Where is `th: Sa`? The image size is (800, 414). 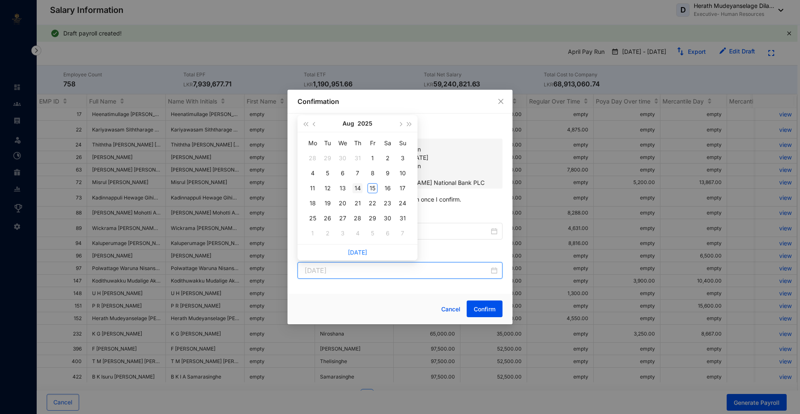
th: Sa is located at coordinates (388, 143).